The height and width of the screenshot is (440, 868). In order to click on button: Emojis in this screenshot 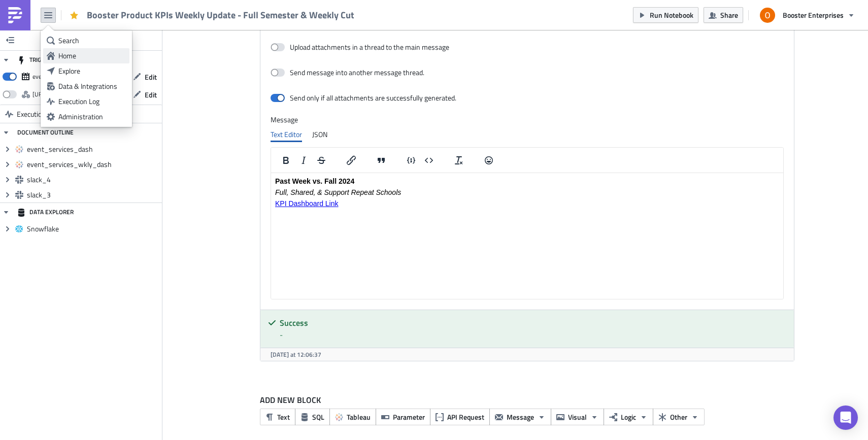, I will do `click(489, 160)`.